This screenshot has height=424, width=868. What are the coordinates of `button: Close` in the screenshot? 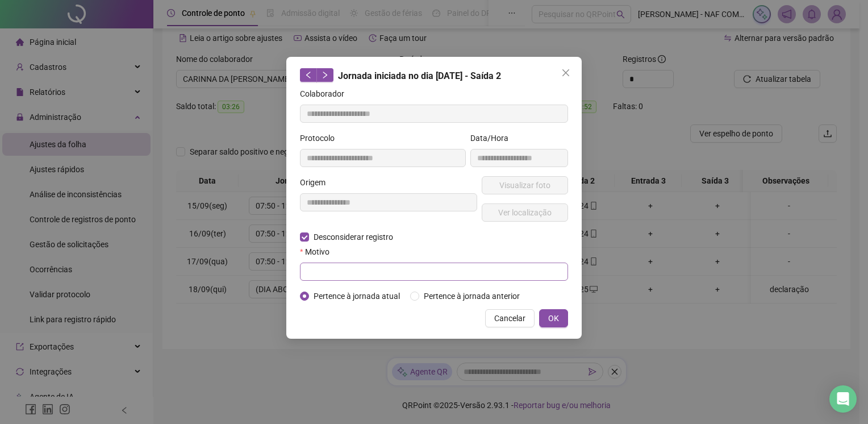 It's located at (566, 73).